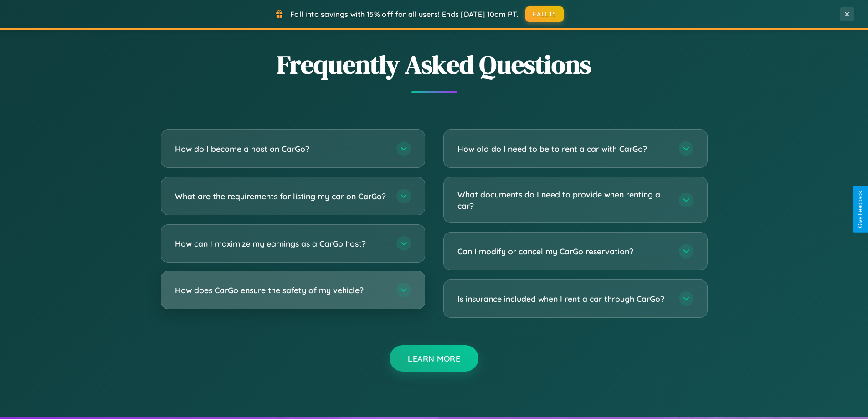 Image resolution: width=868 pixels, height=419 pixels. What do you see at coordinates (861, 209) in the screenshot?
I see `div: Give Feedback` at bounding box center [861, 209].